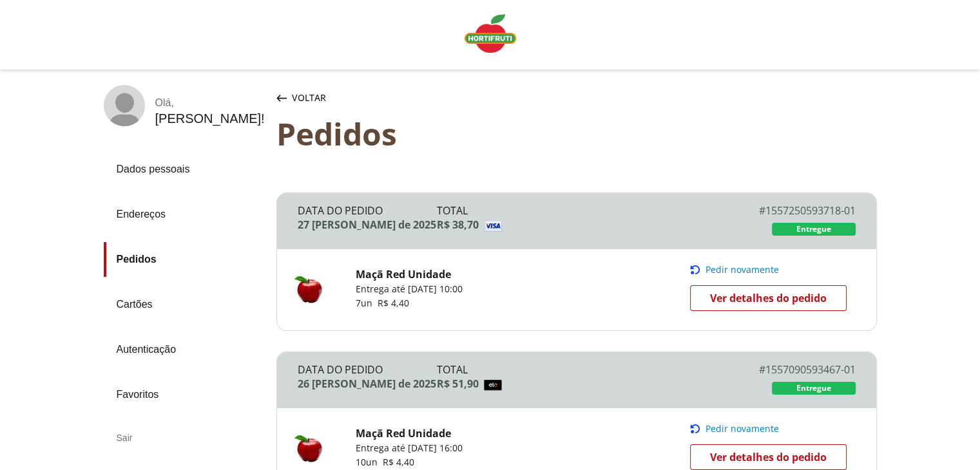 The width and height of the screenshot is (980, 470). Describe the element at coordinates (185, 169) in the screenshot. I see `a: Dados pessoais` at that location.